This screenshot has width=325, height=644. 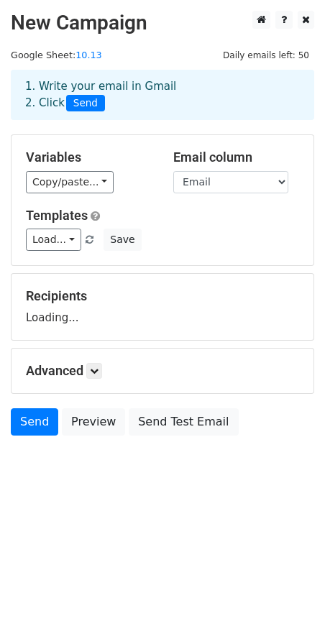 What do you see at coordinates (162, 296) in the screenshot?
I see `h5: Recipients` at bounding box center [162, 296].